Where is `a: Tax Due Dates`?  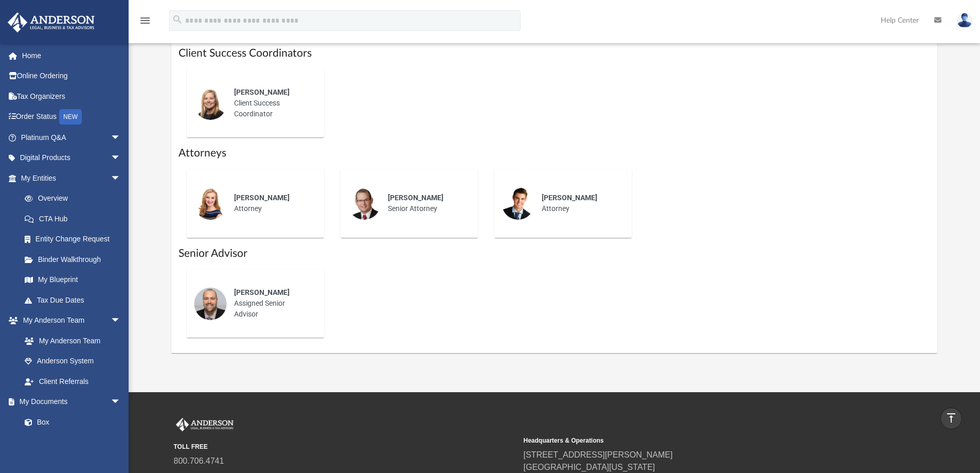
a: Tax Due Dates is located at coordinates (75, 300).